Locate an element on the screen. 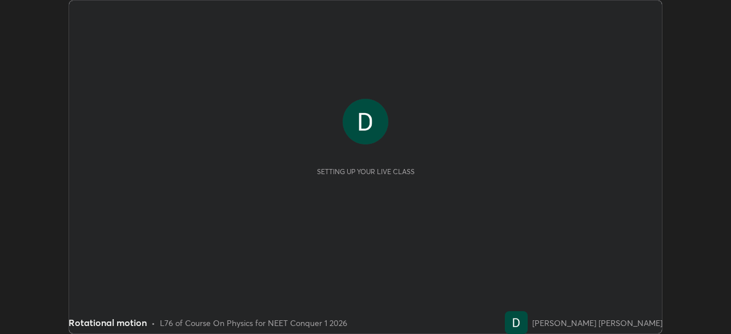 Image resolution: width=731 pixels, height=334 pixels. div: Rotational motion is located at coordinates (107, 323).